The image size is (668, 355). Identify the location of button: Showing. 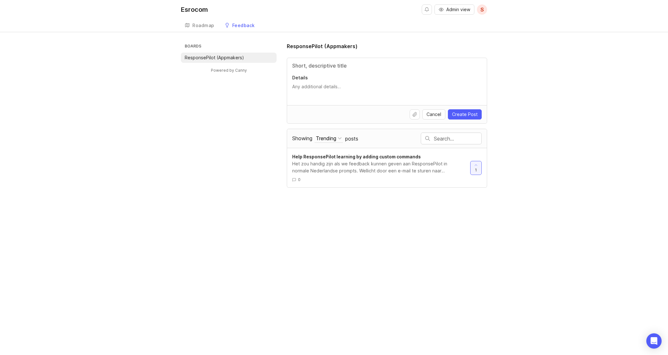
(329, 138).